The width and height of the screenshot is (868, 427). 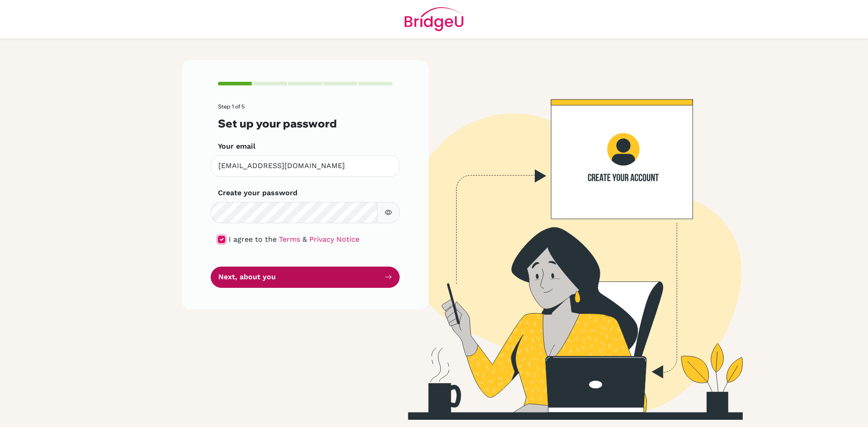 What do you see at coordinates (305, 277) in the screenshot?
I see `button: Next, about you` at bounding box center [305, 277].